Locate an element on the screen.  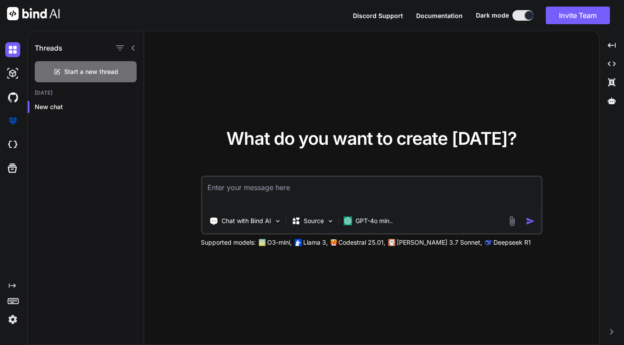
p: Codestral 25.01, is located at coordinates (362, 242).